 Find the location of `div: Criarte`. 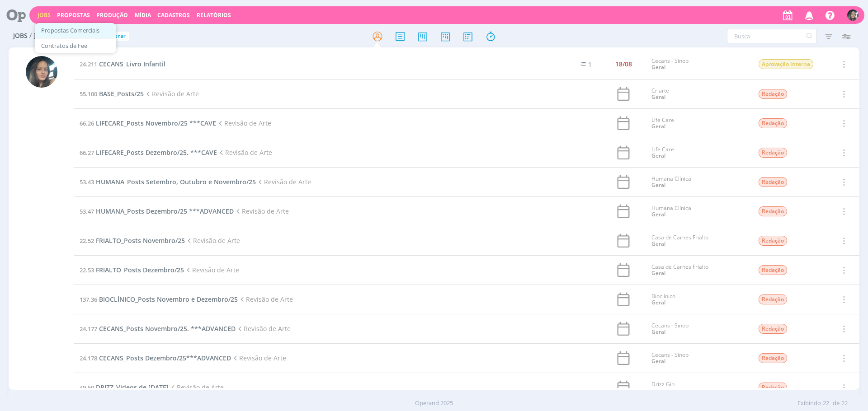

div: Criarte is located at coordinates (698, 94).